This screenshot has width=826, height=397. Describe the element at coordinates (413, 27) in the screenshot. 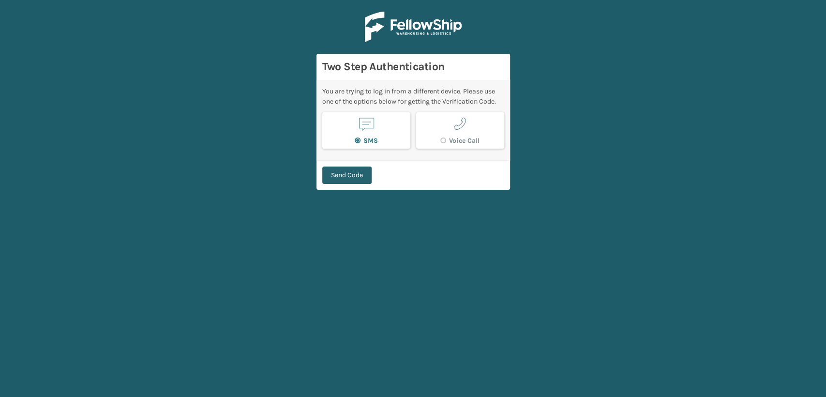

I see `img: Logo` at that location.